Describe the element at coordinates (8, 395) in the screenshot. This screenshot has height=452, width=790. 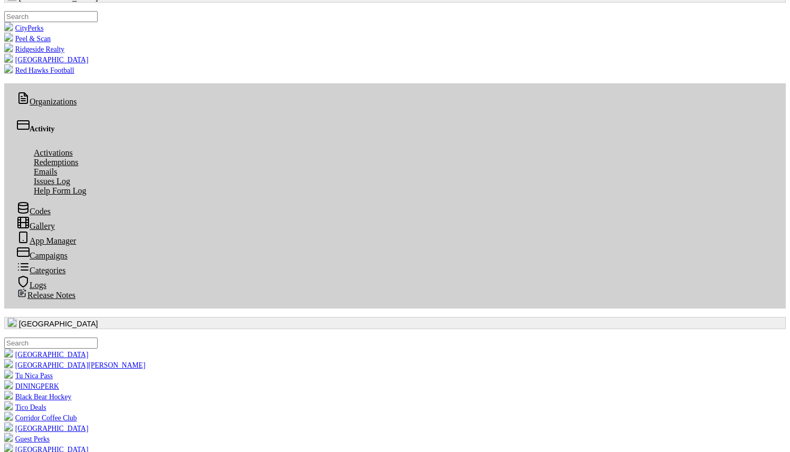
I see `img: 8mwdIaqQ57Gxce0ZYLDdt4cfPpXx8QwJjnoSsc4c.png` at that location.